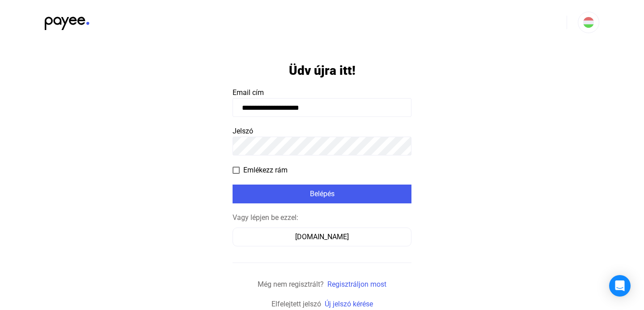 The height and width of the screenshot is (310, 644). What do you see at coordinates (296, 303) in the screenshot?
I see `span: Elfelejtett jelszó` at bounding box center [296, 303].